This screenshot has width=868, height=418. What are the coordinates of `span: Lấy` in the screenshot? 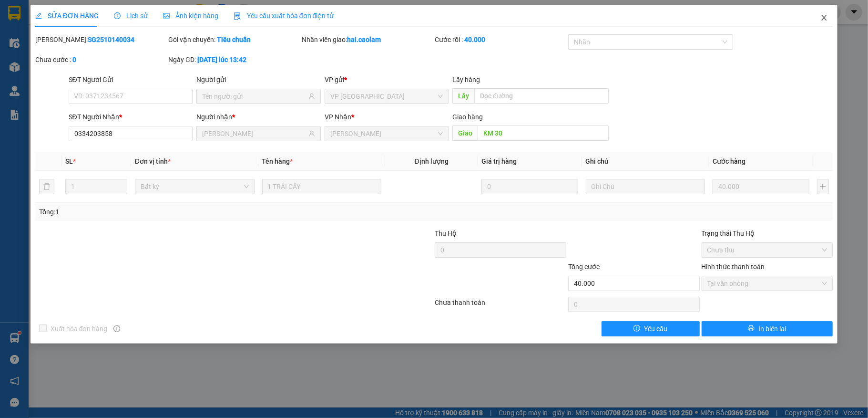 It's located at (463, 96).